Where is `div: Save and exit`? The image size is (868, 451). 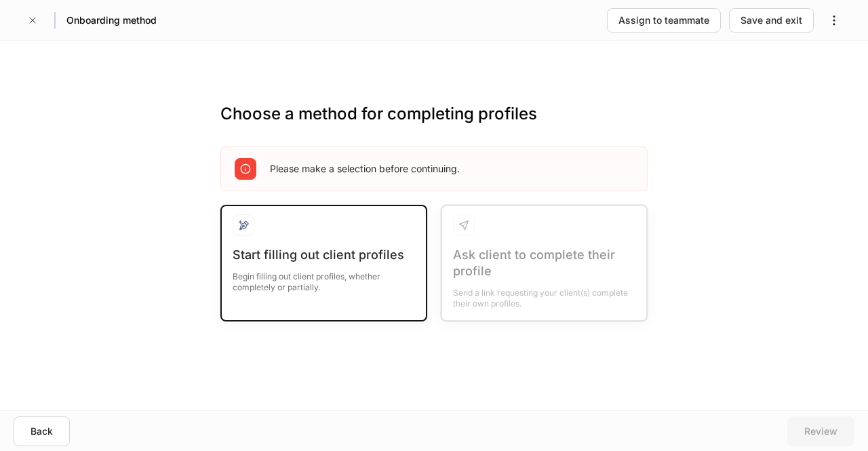 div: Save and exit is located at coordinates (771, 20).